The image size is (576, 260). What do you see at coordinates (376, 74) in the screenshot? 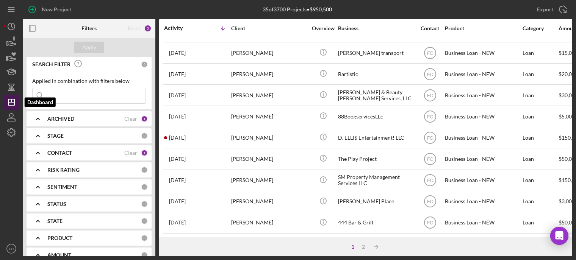
I see `div: Bartistic` at bounding box center [376, 74].